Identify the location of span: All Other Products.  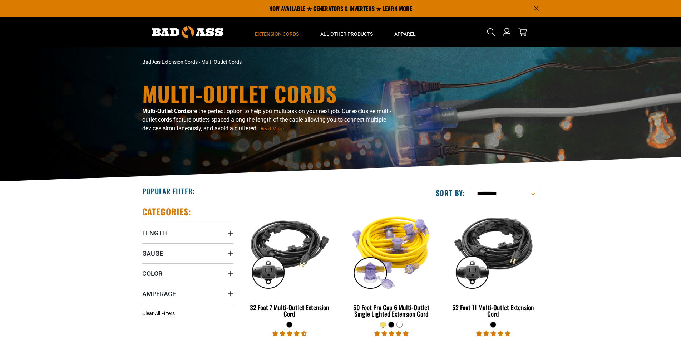
(346, 34).